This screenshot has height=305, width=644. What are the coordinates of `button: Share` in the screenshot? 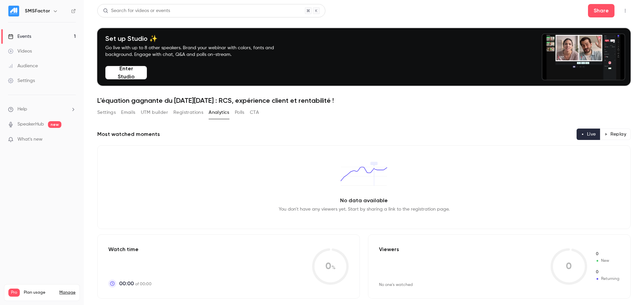 It's located at (601, 11).